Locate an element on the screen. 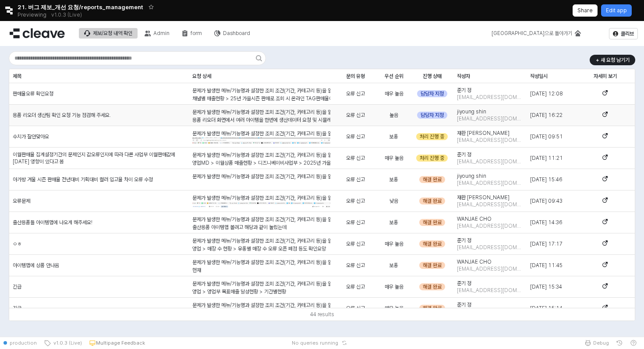 Image resolution: width=644 pixels, height=349 pixels. span: v1.0.3 (Live) is located at coordinates (67, 343).